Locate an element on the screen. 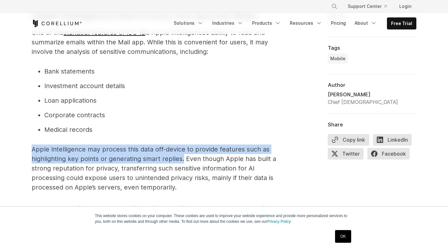 This screenshot has width=448, height=251. a: Solutions is located at coordinates (189, 23).